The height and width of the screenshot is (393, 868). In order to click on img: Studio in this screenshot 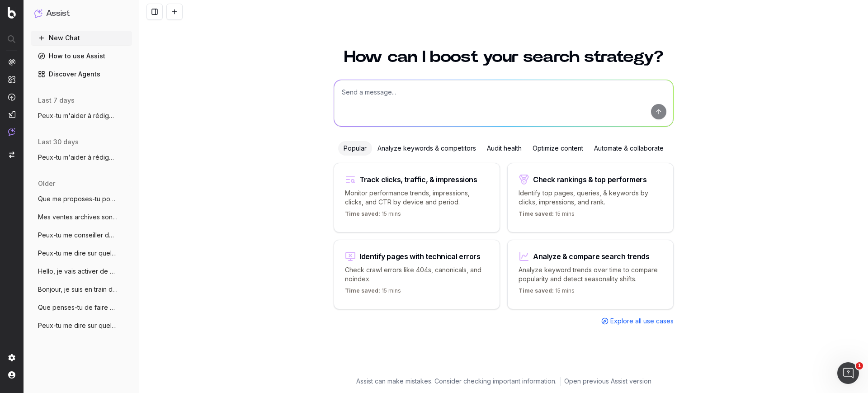, I will do `click(12, 114)`.